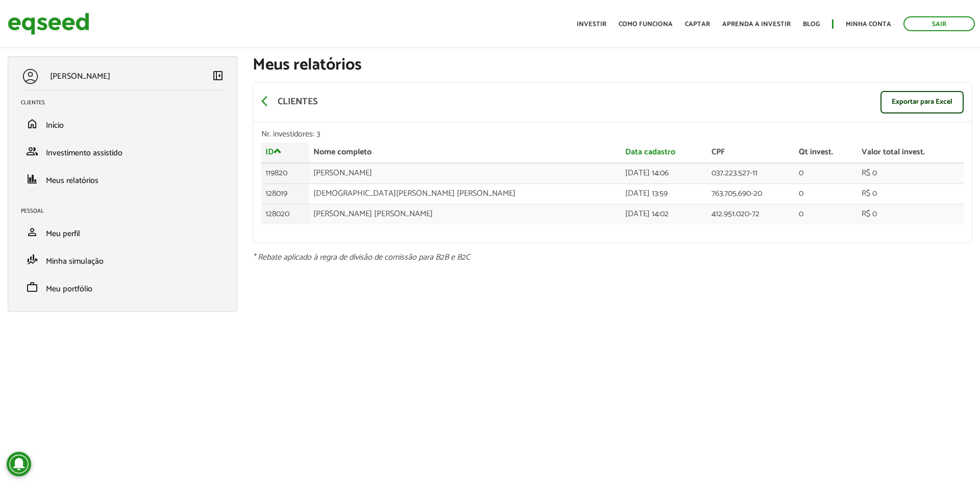 The height and width of the screenshot is (483, 980). What do you see at coordinates (126, 211) in the screenshot?
I see `h2: Pessoal` at bounding box center [126, 211].